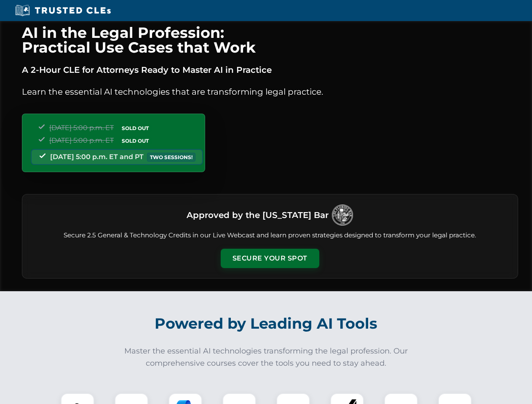 This screenshot has width=532, height=404. What do you see at coordinates (270, 92) in the screenshot?
I see `p: Learn the essential AI technologies that are transforming legal practice.` at bounding box center [270, 92].